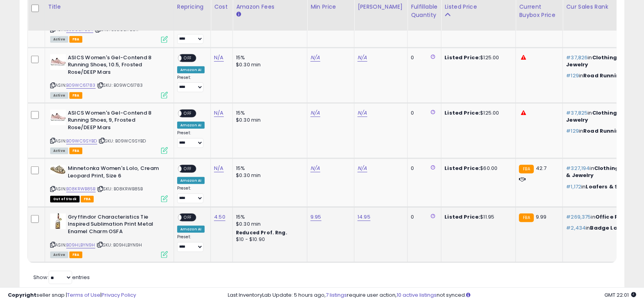 Image resolution: width=644 pixels, height=303 pixels. I want to click on b: Minnetonka Women's Lolo, Cream Leopard Print, Size 6, so click(115, 173).